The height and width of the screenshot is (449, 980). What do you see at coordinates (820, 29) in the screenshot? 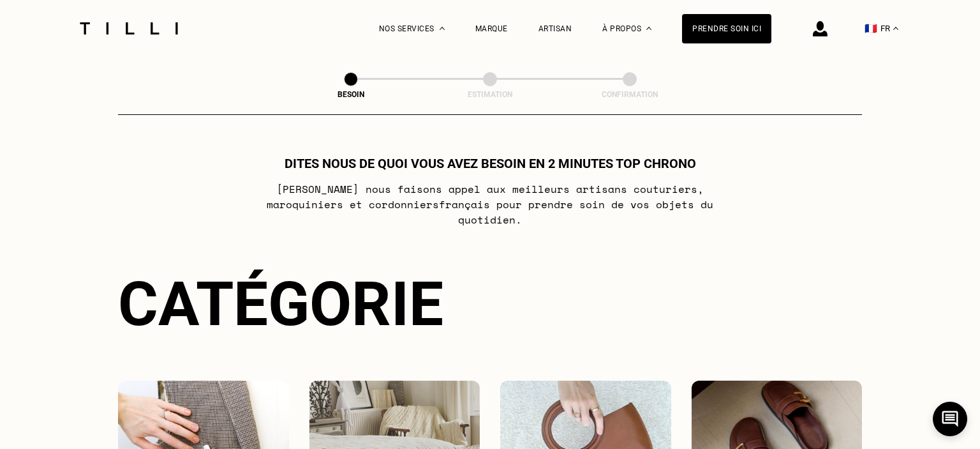
I see `img: icône connexion` at bounding box center [820, 29].